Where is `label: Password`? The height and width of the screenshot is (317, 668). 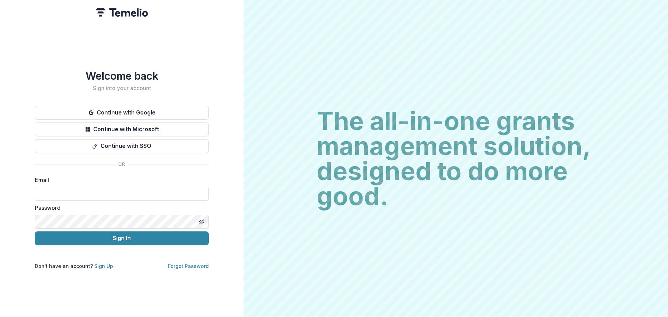 label: Password is located at coordinates (120, 208).